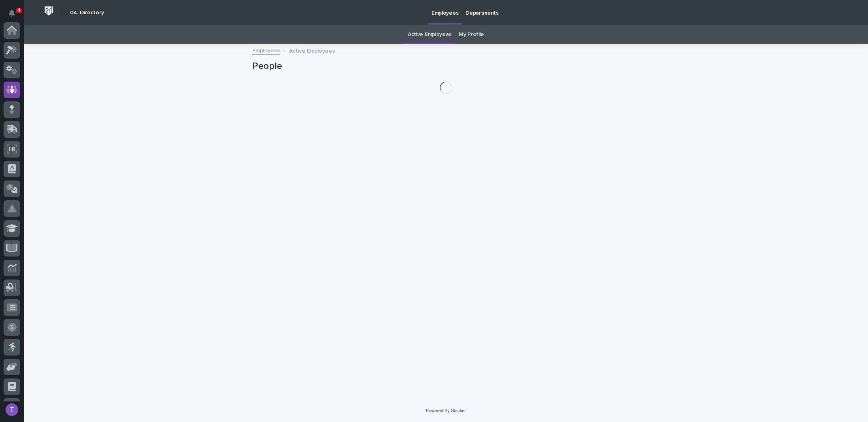  What do you see at coordinates (430, 34) in the screenshot?
I see `a: Active Employees` at bounding box center [430, 34].